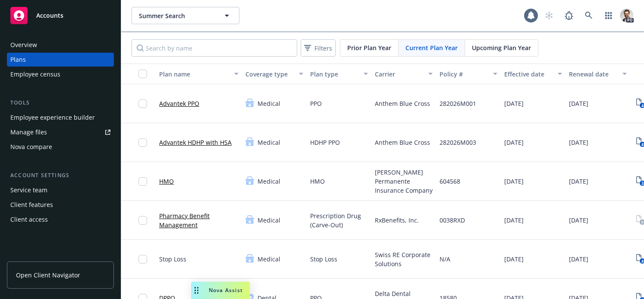 This screenshot has width=644, height=299. I want to click on a: Accounts, so click(61, 15).